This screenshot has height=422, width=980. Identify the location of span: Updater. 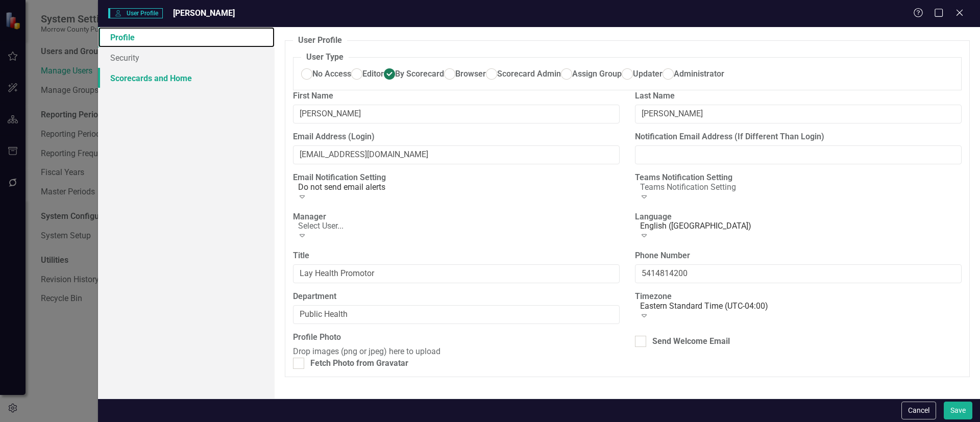
(648, 74).